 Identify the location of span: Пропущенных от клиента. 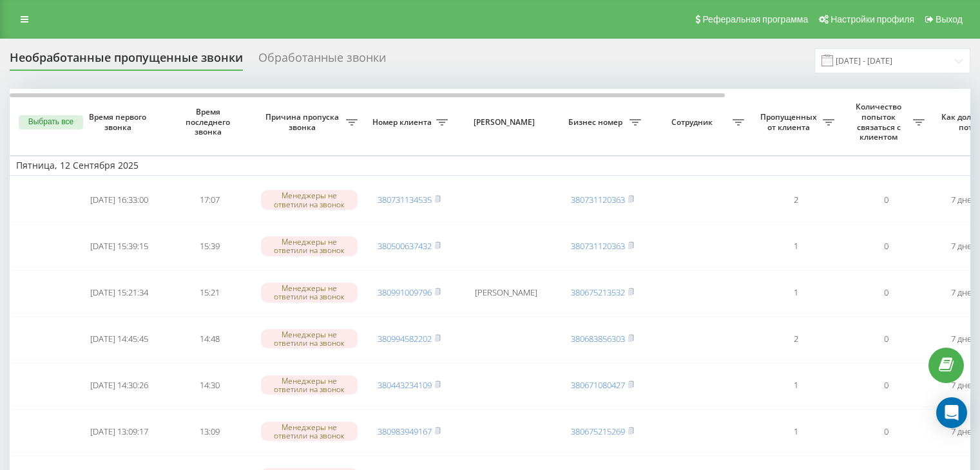
(790, 121).